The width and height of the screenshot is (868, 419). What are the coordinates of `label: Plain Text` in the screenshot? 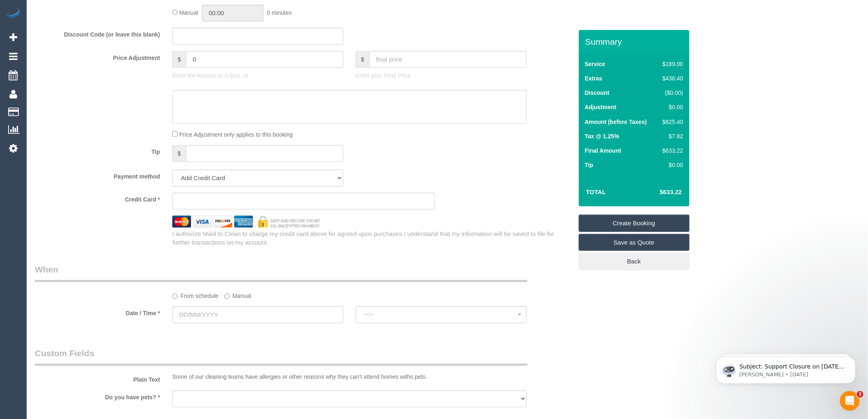 It's located at (97, 378).